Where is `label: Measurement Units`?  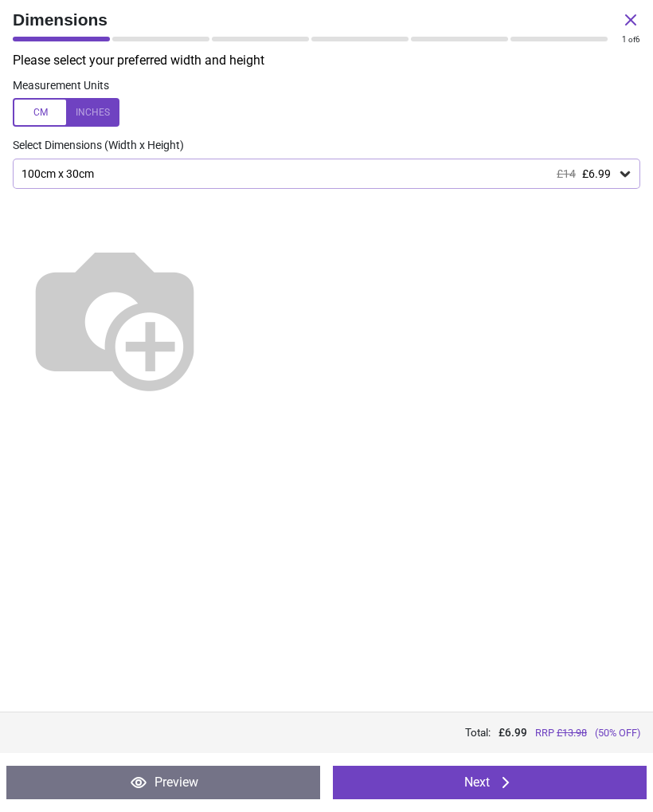 label: Measurement Units is located at coordinates (61, 86).